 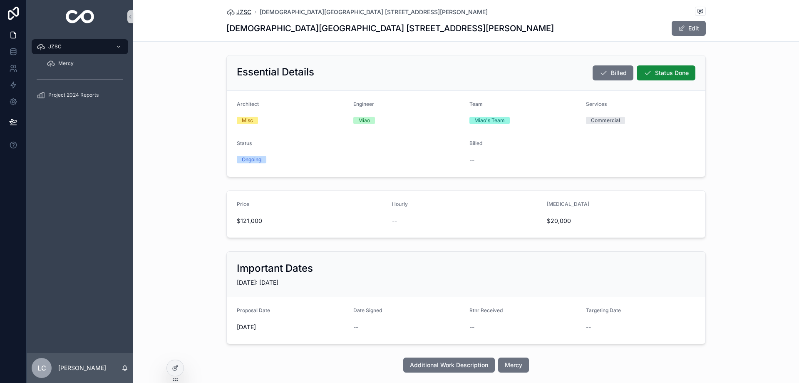 I want to click on span: Status, so click(x=244, y=143).